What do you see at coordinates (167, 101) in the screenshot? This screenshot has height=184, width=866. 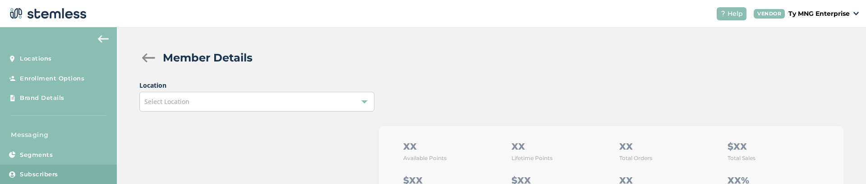 I see `span: Select Location` at bounding box center [167, 101].